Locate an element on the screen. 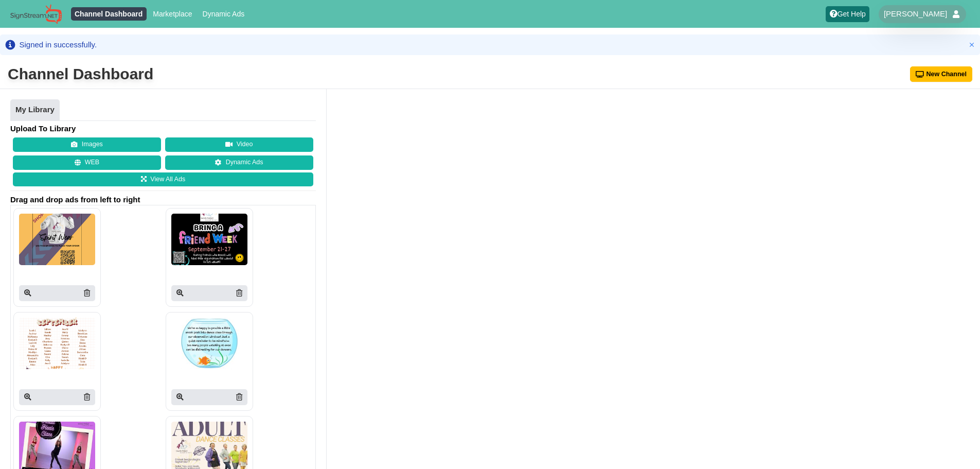 The width and height of the screenshot is (980, 469). a: Channel Dashboard is located at coordinates (108, 14).